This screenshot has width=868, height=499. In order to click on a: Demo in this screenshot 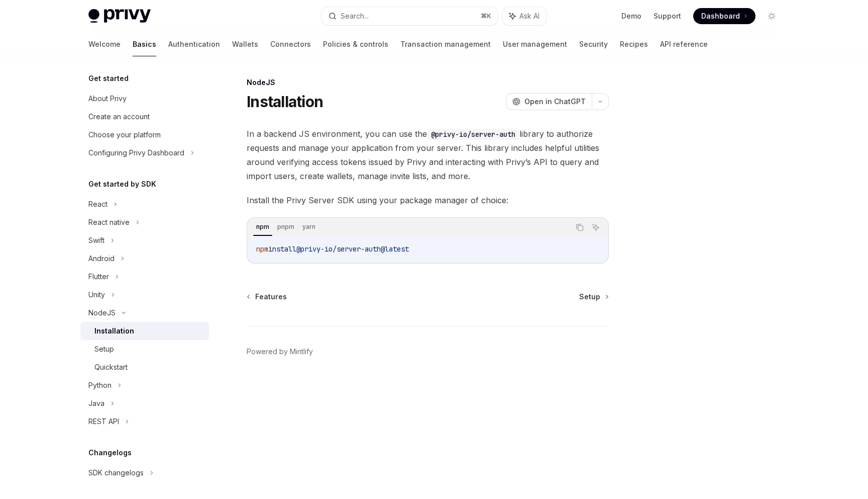, I will do `click(631, 16)`.